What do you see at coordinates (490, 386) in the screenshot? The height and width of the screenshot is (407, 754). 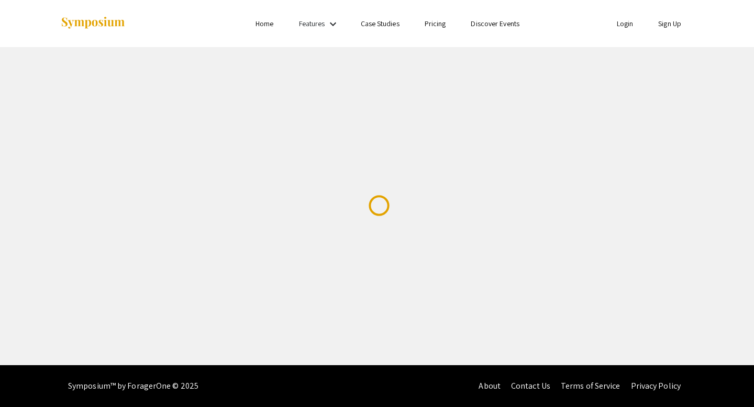 I see `a: About` at bounding box center [490, 386].